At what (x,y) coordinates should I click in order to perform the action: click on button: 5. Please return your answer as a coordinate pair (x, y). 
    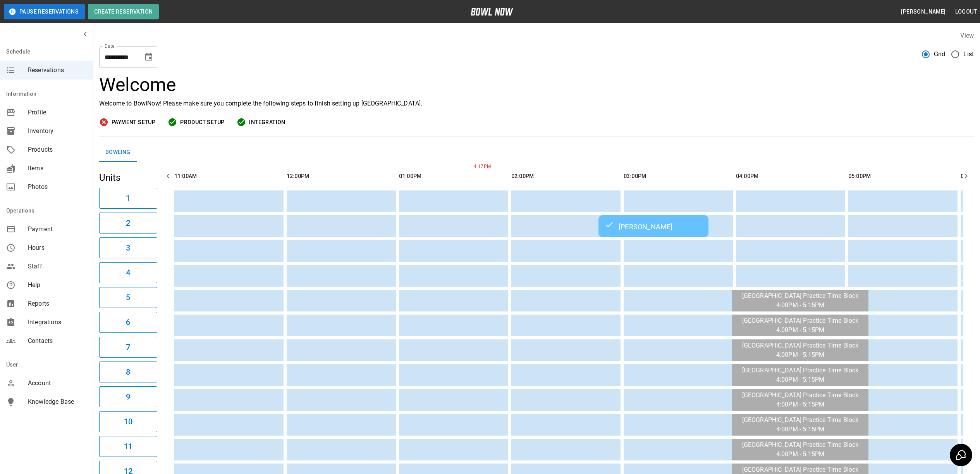
    Looking at the image, I should click on (128, 297).